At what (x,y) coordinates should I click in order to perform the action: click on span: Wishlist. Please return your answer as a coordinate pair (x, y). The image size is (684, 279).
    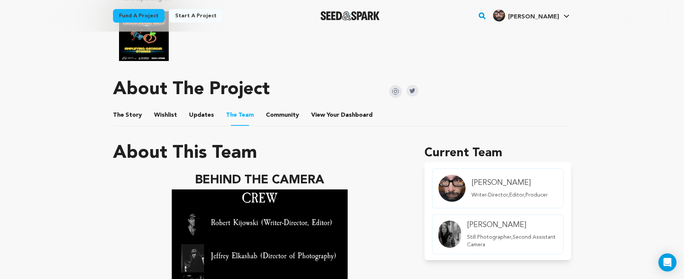
    Looking at the image, I should click on (165, 115).